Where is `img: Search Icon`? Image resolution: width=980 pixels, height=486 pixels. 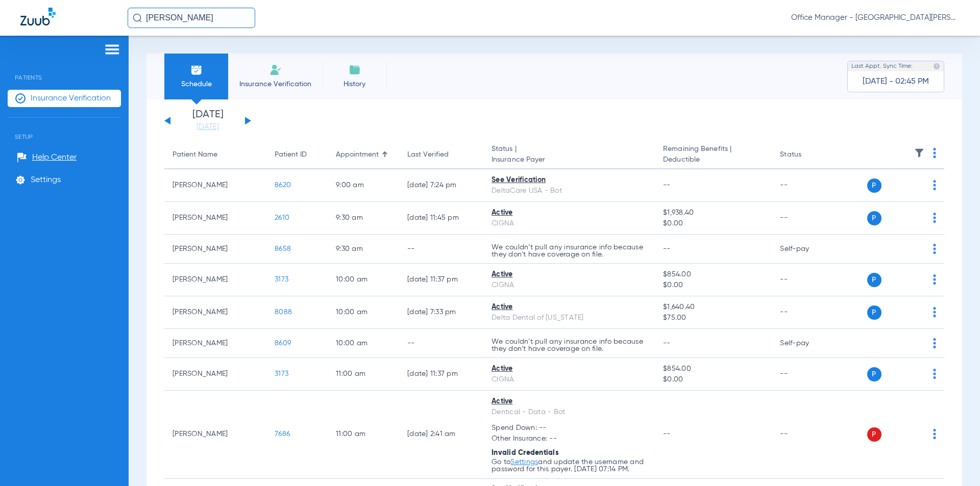
img: Search Icon is located at coordinates (137, 18).